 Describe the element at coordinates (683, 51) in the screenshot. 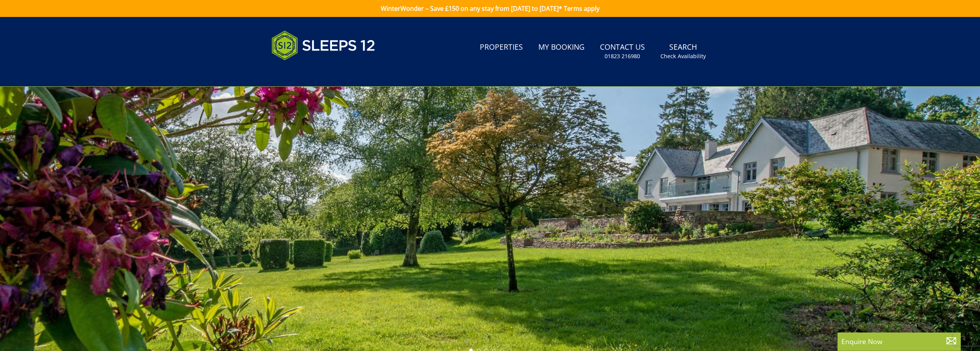

I see `a: SearchCheck Availability` at that location.